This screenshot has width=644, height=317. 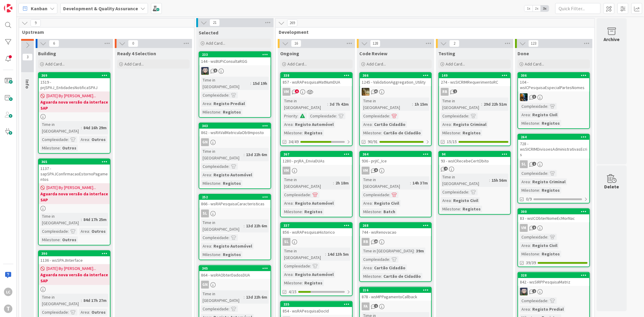 I want to click on div: 2h 18m, so click(x=342, y=183).